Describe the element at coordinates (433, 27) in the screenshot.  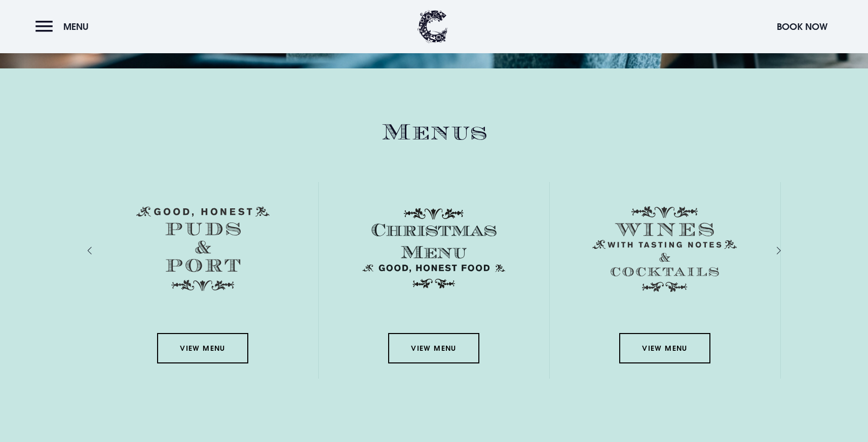
I see `img: Clandeboye Lodge` at that location.